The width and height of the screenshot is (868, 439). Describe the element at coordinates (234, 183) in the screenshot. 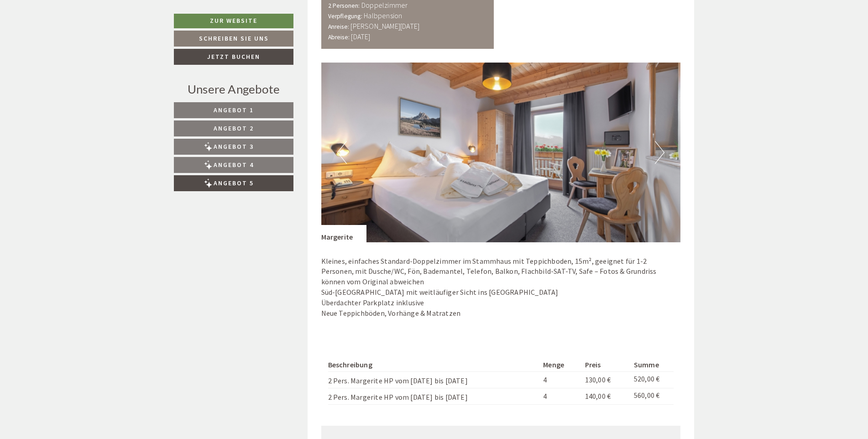

I see `span: Angebot 5` at that location.